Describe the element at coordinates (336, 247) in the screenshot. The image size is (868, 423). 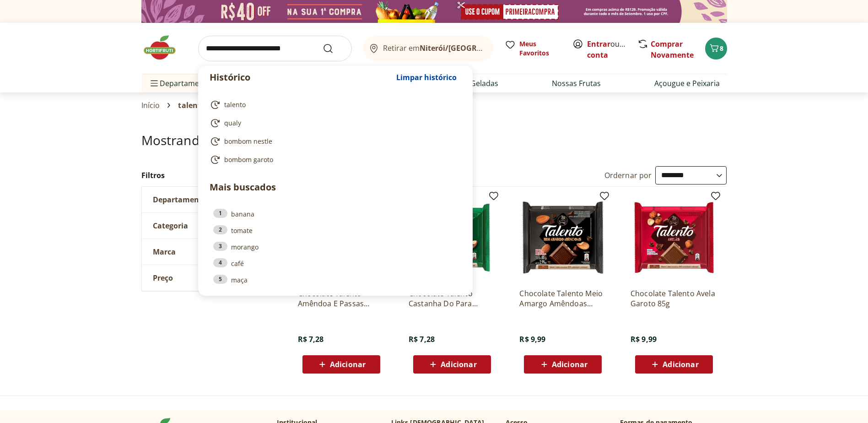
I see `a: 3morango` at that location.